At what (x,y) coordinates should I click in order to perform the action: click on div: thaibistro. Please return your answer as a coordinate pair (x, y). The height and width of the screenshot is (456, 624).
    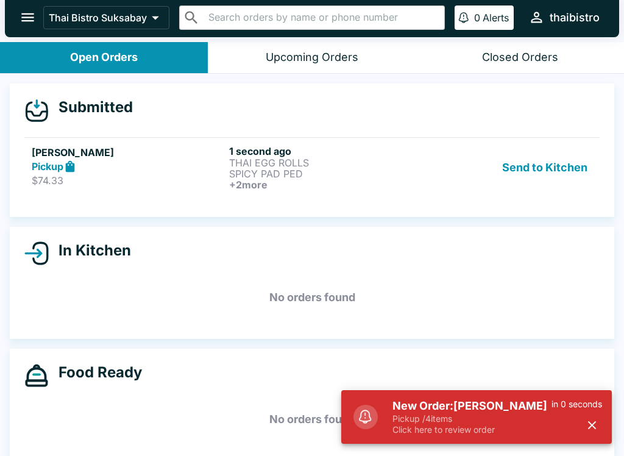
    Looking at the image, I should click on (575, 18).